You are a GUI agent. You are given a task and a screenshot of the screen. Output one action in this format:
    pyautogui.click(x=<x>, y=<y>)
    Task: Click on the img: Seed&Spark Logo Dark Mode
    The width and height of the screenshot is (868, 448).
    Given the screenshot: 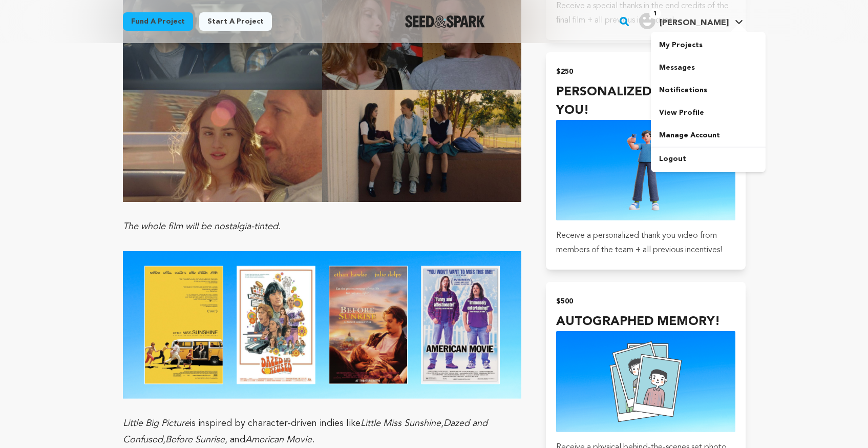 What is the action you would take?
    pyautogui.click(x=445, y=21)
    